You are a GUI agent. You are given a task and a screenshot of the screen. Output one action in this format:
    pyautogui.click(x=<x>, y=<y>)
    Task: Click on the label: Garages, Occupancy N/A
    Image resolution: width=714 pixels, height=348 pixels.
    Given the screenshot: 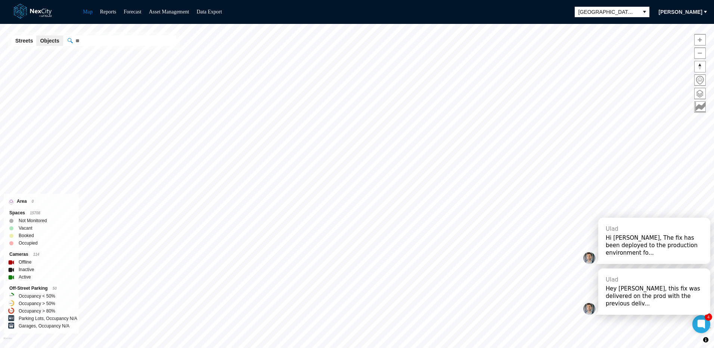 What is the action you would take?
    pyautogui.click(x=44, y=326)
    